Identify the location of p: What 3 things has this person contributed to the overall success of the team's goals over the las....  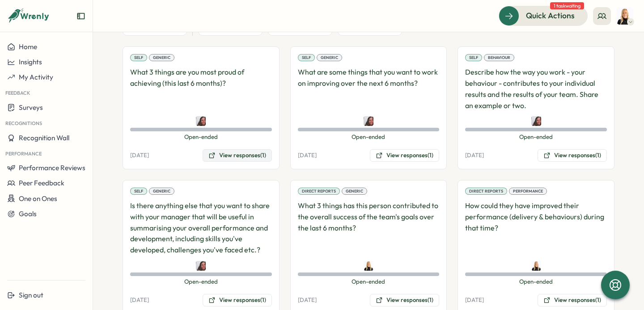
(368, 228).